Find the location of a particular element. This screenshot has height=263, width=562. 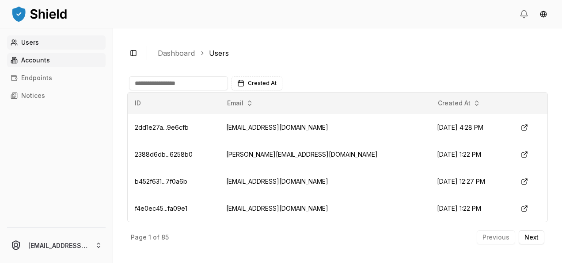

p: 1 is located at coordinates (150, 237).